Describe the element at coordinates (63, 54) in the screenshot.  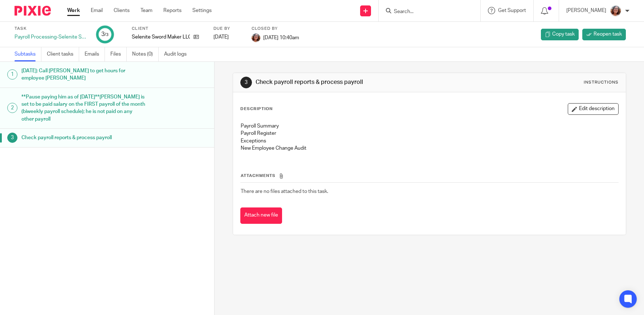
I see `a: Client tasks` at that location.